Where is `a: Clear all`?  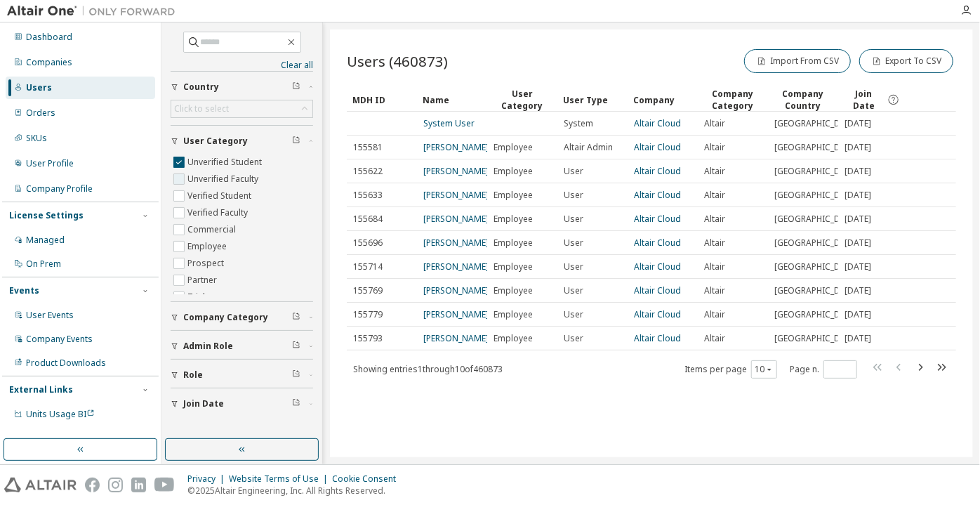 a: Clear all is located at coordinates (242, 65).